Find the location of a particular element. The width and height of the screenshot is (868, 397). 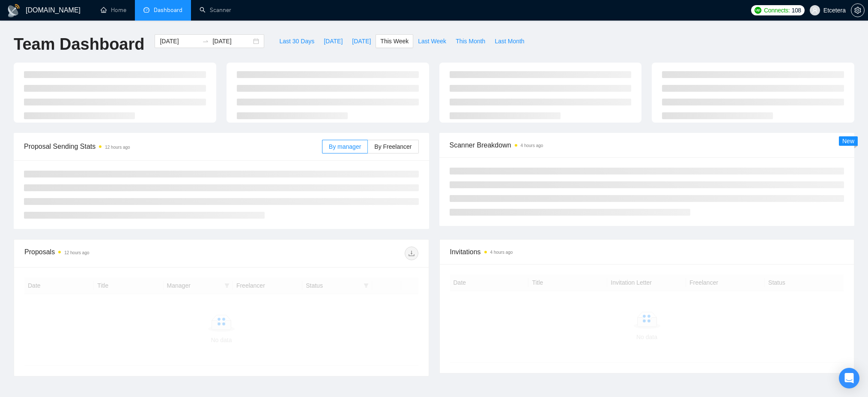

span: user is located at coordinates (815, 10).